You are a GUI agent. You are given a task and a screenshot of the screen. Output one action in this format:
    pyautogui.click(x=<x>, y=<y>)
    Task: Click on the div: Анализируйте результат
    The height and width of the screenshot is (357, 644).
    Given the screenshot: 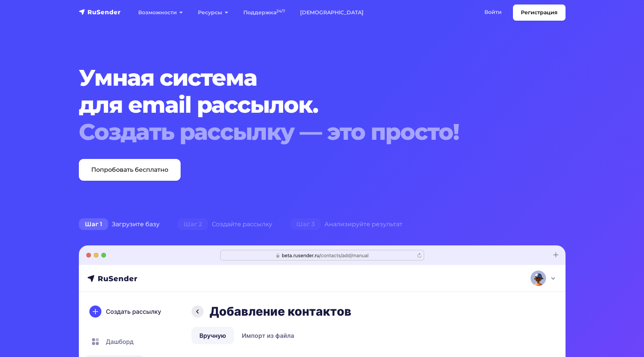 What is the action you would take?
    pyautogui.click(x=347, y=224)
    